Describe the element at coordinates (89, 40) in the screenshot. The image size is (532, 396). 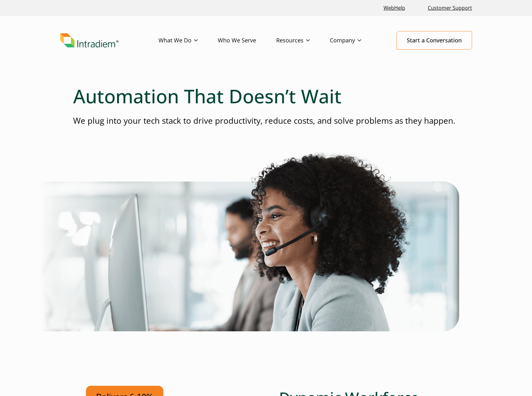
I see `img: Intradiem` at that location.